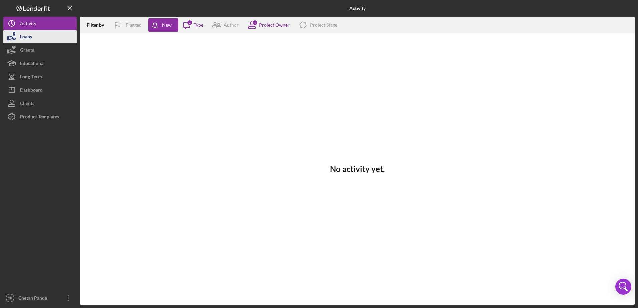 The image size is (638, 308). What do you see at coordinates (40, 50) in the screenshot?
I see `button: Grants` at bounding box center [40, 50].